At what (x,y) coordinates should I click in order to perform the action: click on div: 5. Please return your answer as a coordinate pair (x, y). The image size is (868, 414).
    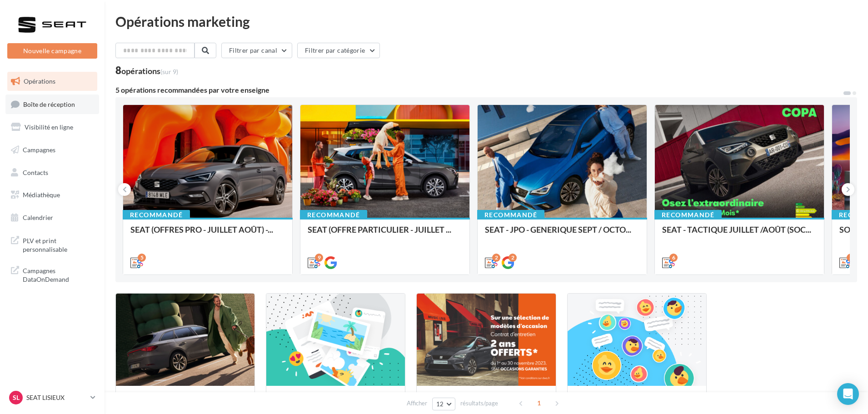
    Looking at the image, I should click on (142, 257).